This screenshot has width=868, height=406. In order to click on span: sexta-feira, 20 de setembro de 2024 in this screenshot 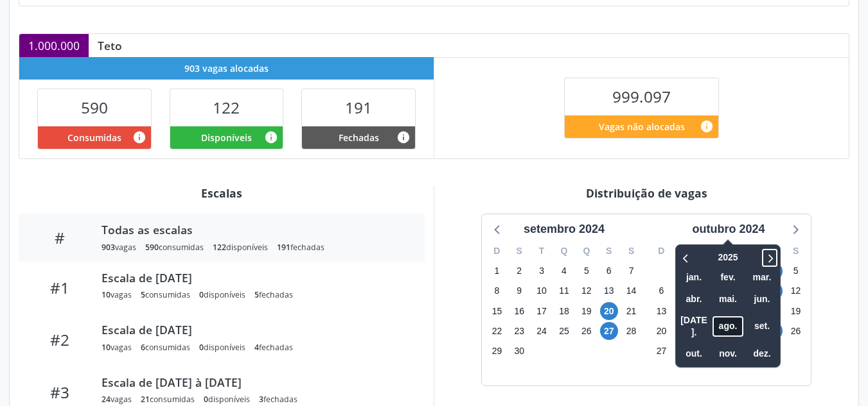, I will do `click(610, 311)`.